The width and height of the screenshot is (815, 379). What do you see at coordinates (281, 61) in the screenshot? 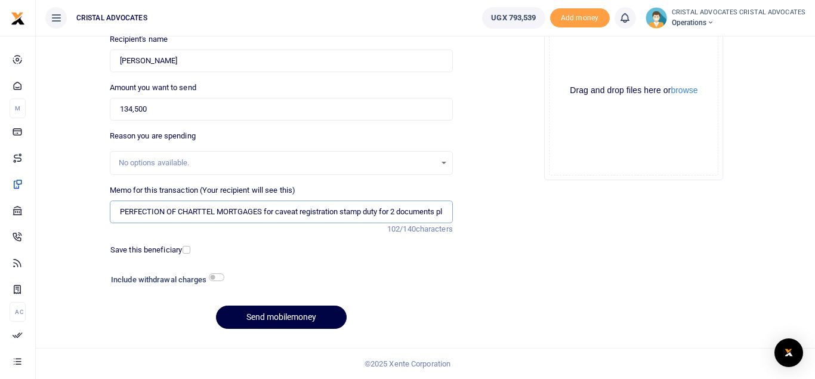
I see `input: Loading name...` at bounding box center [281, 61].